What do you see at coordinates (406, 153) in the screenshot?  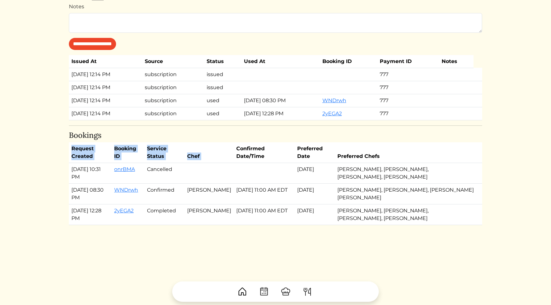 I see `th: Preferred Chefs` at bounding box center [406, 153].